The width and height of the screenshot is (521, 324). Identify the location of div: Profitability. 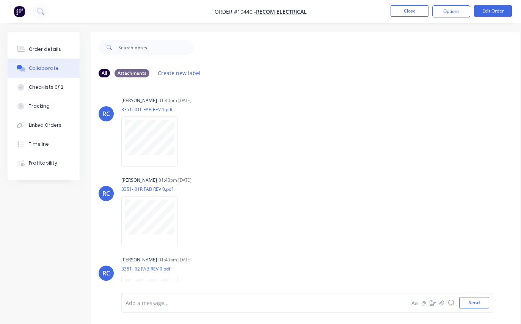
(43, 163).